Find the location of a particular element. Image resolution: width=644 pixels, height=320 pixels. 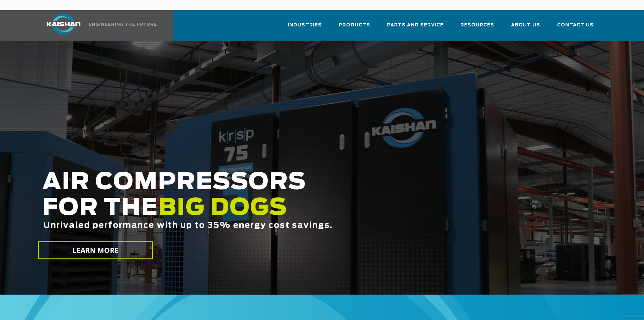

h2: AIR COMPRESSORS FOR THE is located at coordinates (275, 210).